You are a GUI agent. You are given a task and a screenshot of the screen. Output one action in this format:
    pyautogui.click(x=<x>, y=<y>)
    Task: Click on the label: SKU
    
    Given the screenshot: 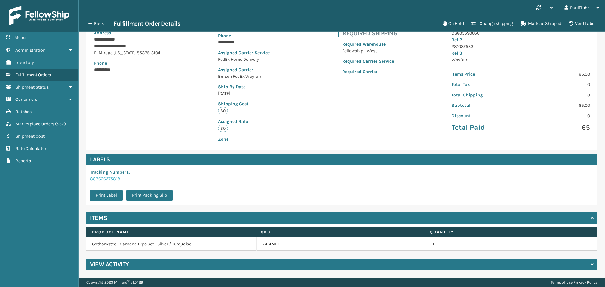 What is the action you would take?
    pyautogui.click(x=340, y=232)
    